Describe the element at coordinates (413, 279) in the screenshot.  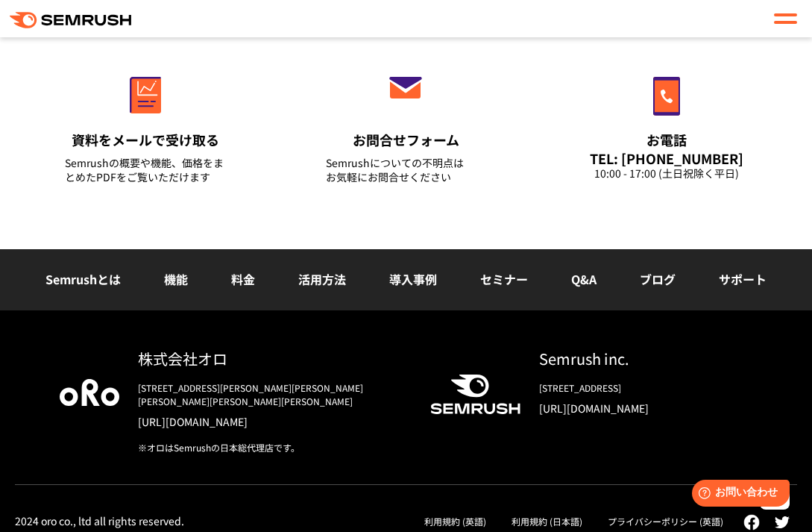
I see `a: 導入事例` at that location.